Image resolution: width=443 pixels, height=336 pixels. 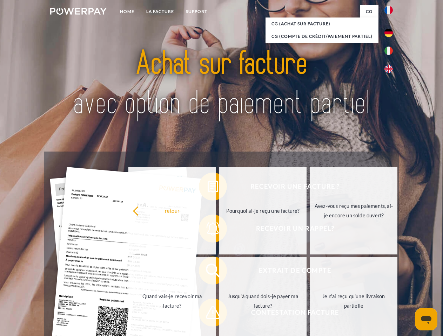 I want to click on img: fr, so click(x=388, y=10).